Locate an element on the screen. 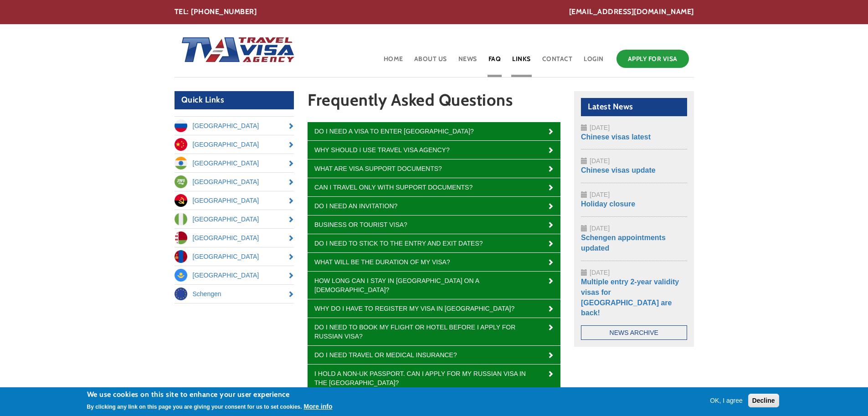  a: Contact is located at coordinates (557, 62).